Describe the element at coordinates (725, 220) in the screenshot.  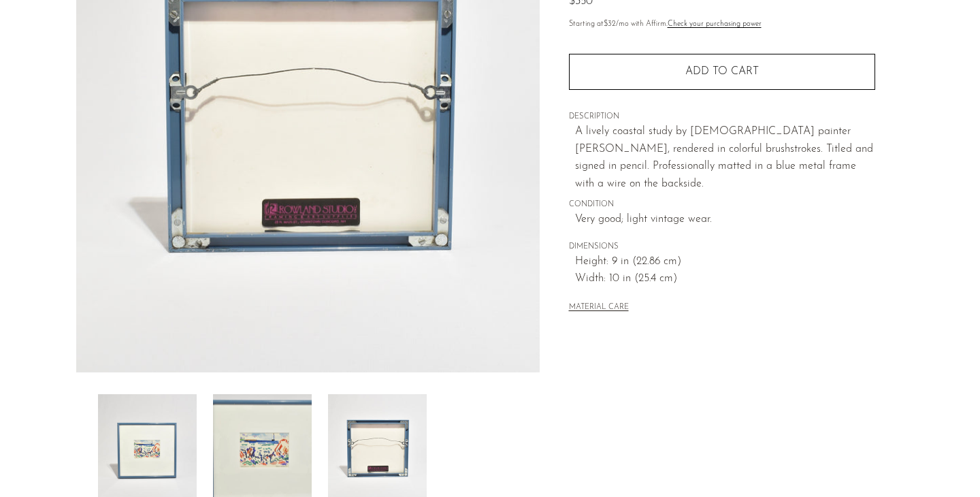
I see `span: Very good; light vintage wear.` at that location.